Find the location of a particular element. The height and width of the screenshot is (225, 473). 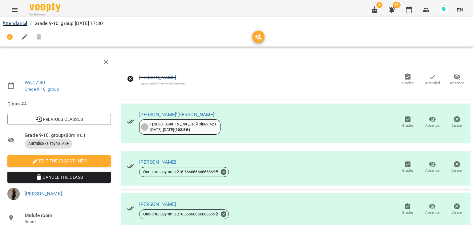

a: Attendance is located at coordinates (15, 23).